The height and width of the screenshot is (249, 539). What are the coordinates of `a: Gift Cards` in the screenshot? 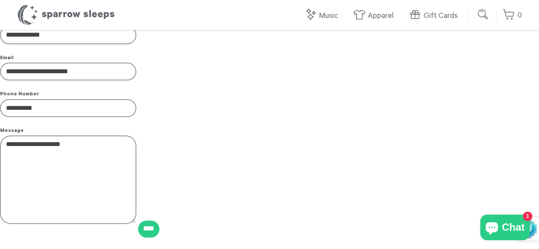 It's located at (435, 16).